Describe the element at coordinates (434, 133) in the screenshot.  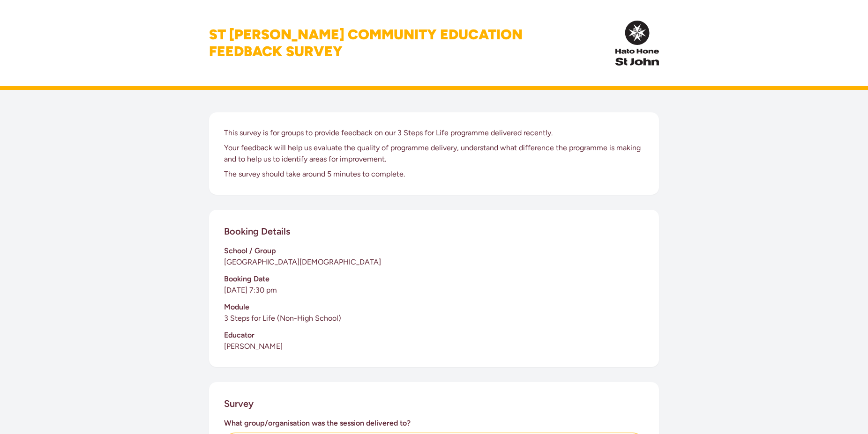
I see `p: This survey is for groups to provide feedback on our 3 Steps for Life programme delivered recently.` at that location.